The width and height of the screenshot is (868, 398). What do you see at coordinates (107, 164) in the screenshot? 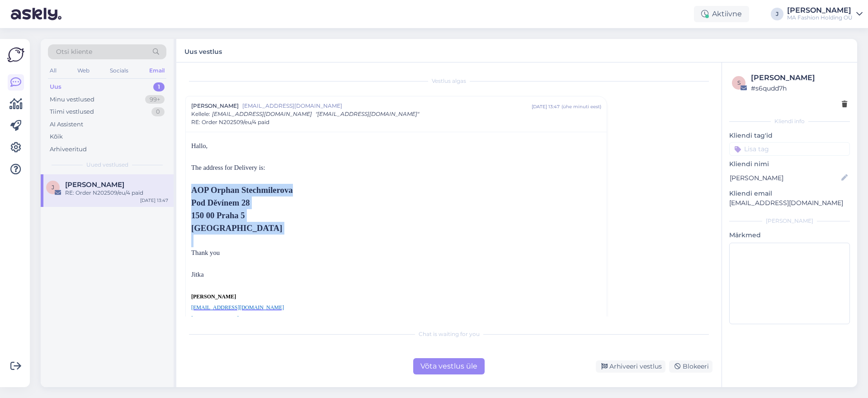
I see `span: Uued vestlused` at bounding box center [107, 164].